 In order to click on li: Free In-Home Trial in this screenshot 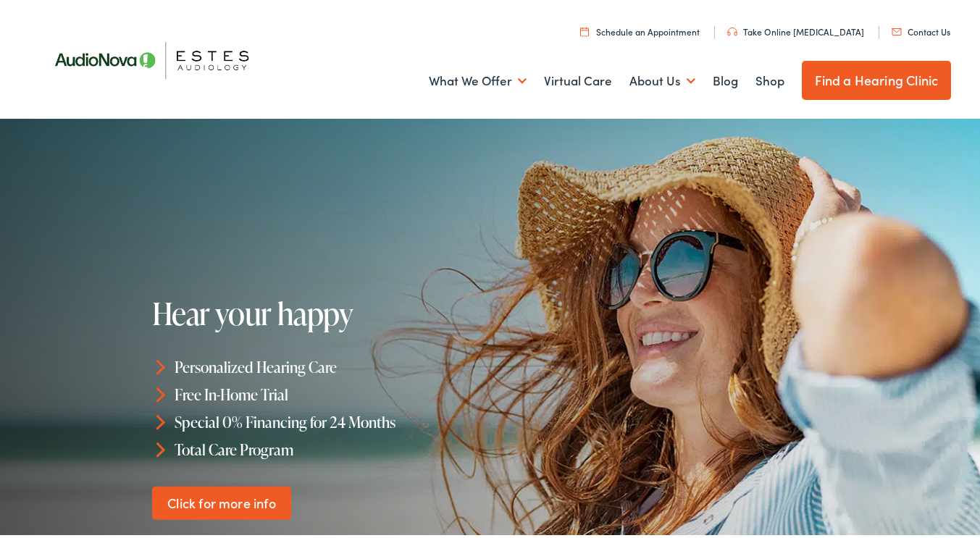, I will do `click(324, 392)`.